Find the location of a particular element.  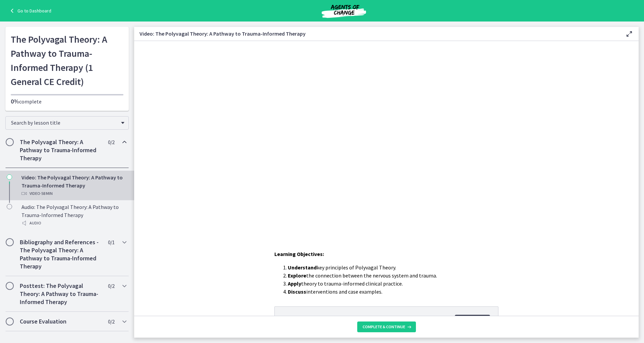

div: Video: The Polyvagal Theory: A Pathway to Trauma-Informed Therapy is located at coordinates (74, 186).